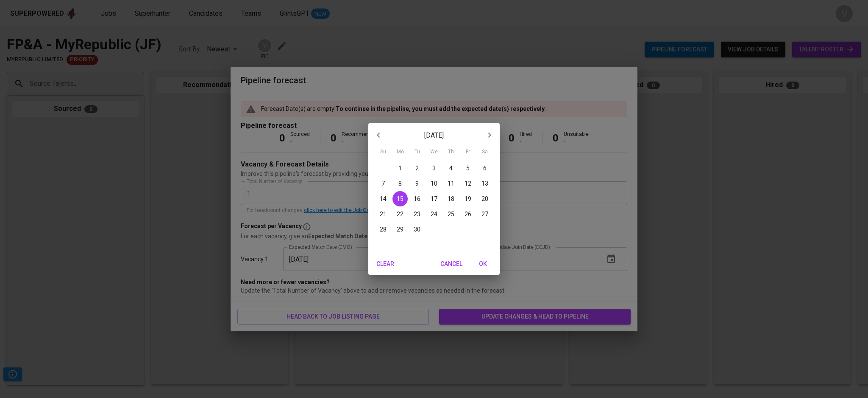 The image size is (868, 398). I want to click on button: Clear, so click(385, 263).